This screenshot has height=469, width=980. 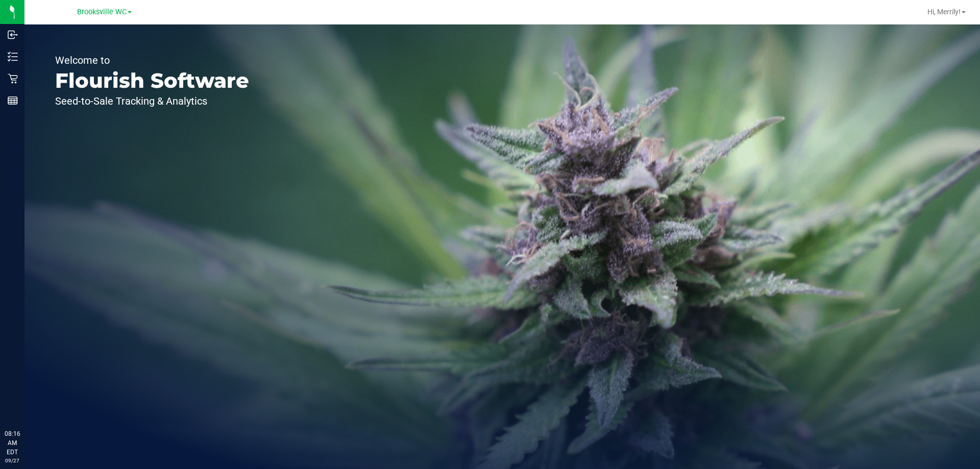 What do you see at coordinates (944, 12) in the screenshot?
I see `span: Hi, Merrily!` at bounding box center [944, 12].